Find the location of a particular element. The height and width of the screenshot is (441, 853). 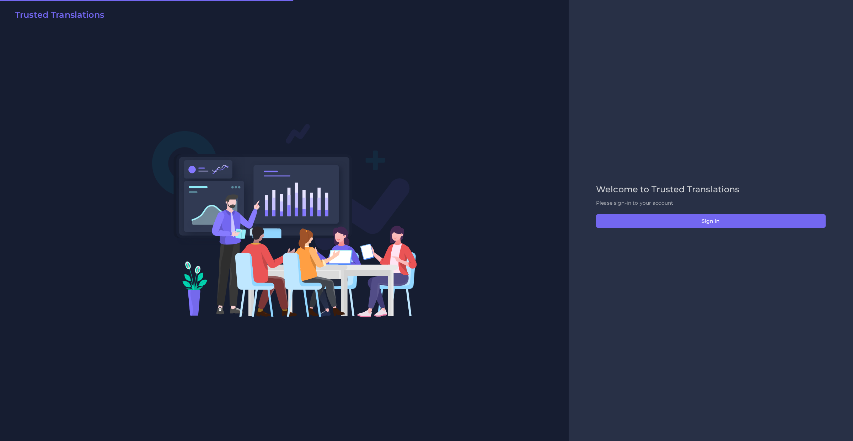

img: Login V2 is located at coordinates (284, 220).